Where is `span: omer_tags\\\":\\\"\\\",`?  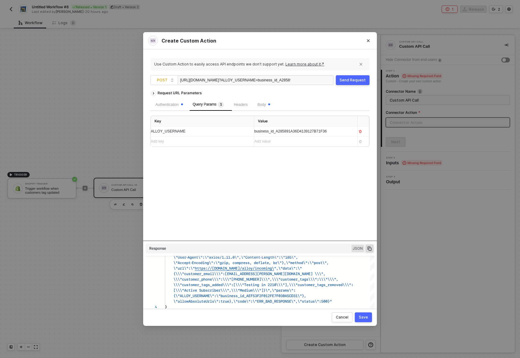
span: omer_tags\\\":\\\"\\\", is located at coordinates (314, 279).